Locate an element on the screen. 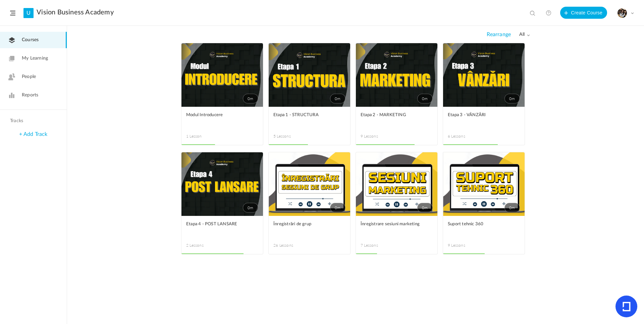 This screenshot has width=644, height=324. img: tempimagehs7pti.png is located at coordinates (622, 13).